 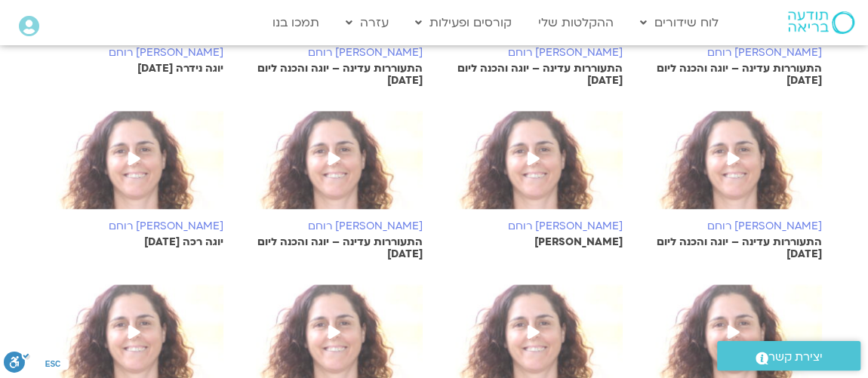 What do you see at coordinates (790, 355) in the screenshot?
I see `a: יצירת קשר` at bounding box center [790, 355].